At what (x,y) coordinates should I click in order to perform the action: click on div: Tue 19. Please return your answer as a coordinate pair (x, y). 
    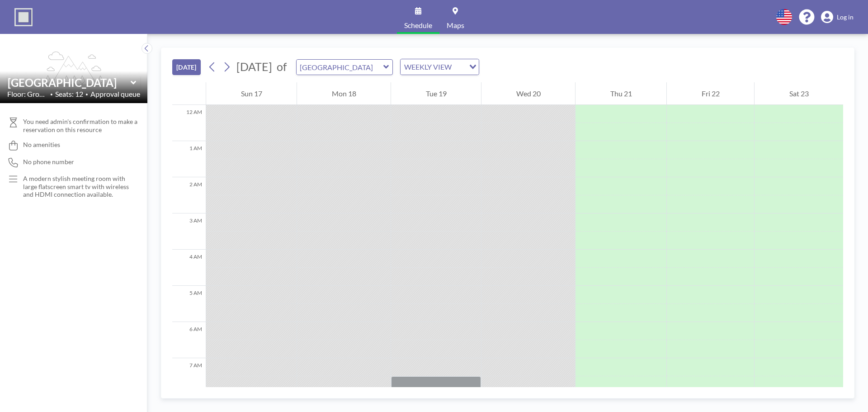
    Looking at the image, I should click on (436, 94).